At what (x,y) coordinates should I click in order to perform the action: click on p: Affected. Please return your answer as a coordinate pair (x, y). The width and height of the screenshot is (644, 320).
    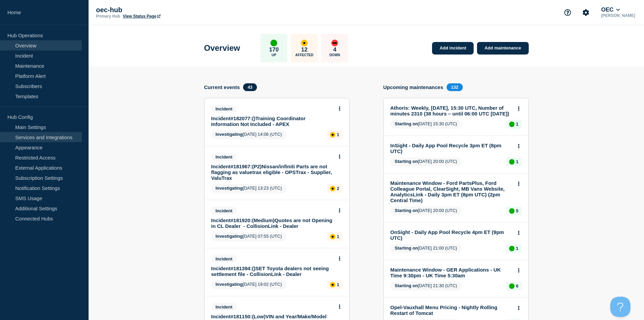
    Looking at the image, I should click on (304, 55).